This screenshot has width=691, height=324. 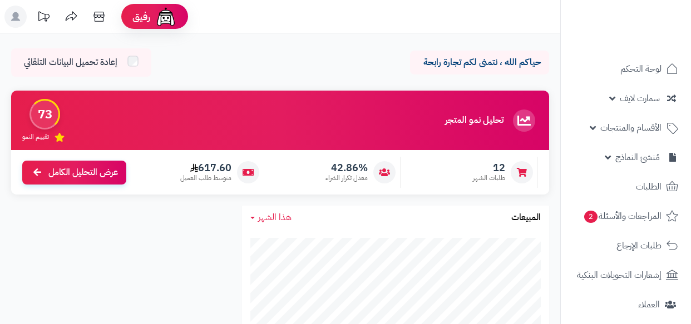 I want to click on h3: المبيعات, so click(x=526, y=218).